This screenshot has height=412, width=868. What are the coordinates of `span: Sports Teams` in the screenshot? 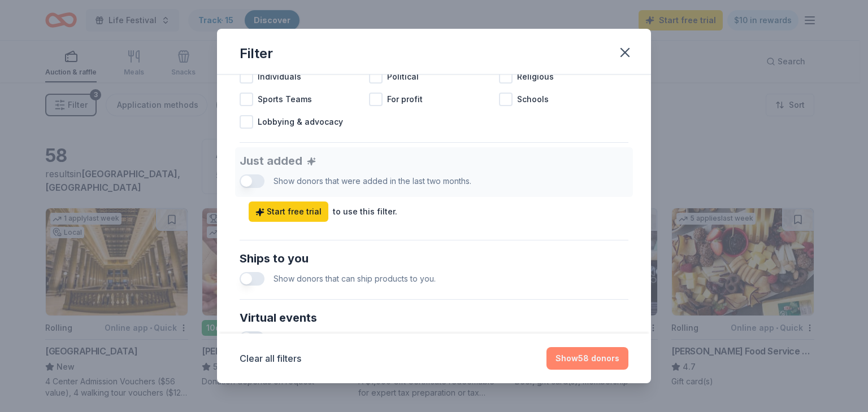 It's located at (285, 99).